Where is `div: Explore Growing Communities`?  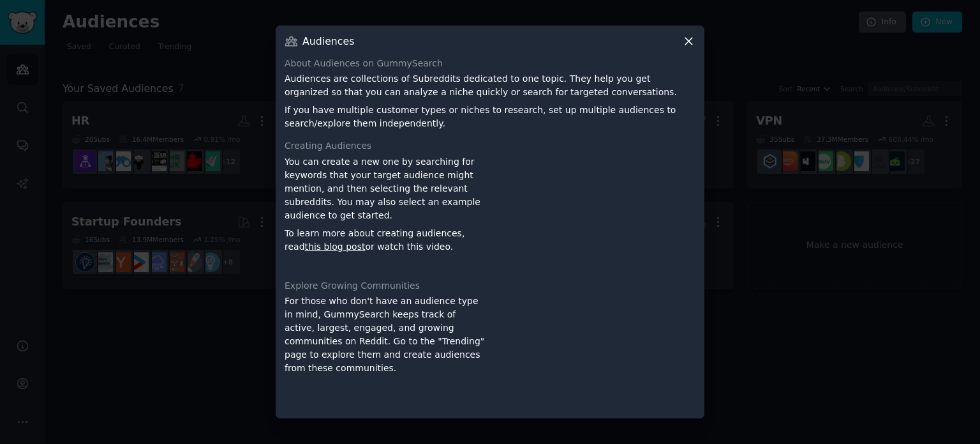
div: Explore Growing Communities is located at coordinates (490, 285).